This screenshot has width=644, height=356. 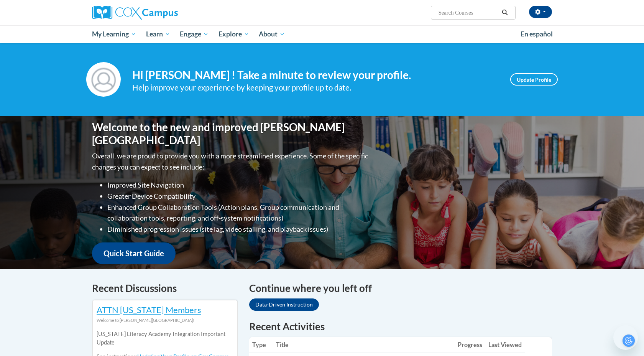 What do you see at coordinates (239, 229) in the screenshot?
I see `li: Diminished progression issues (site lag, video stalling, and playback issues)` at bounding box center [239, 229].